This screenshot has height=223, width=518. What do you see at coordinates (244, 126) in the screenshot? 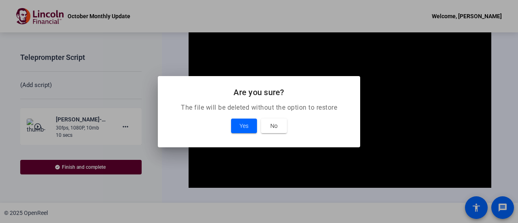
I see `span: Yes` at bounding box center [244, 126].